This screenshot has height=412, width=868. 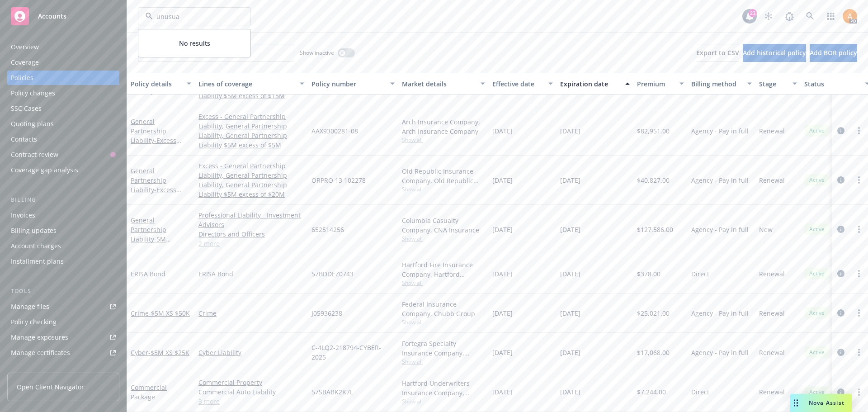 What do you see at coordinates (810, 16) in the screenshot?
I see `a: Search` at bounding box center [810, 16].